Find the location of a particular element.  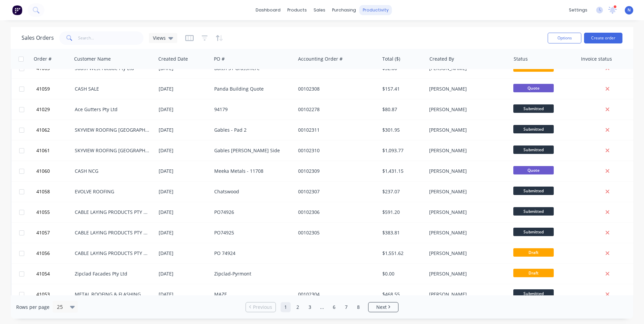

div: Created By is located at coordinates (441, 59).